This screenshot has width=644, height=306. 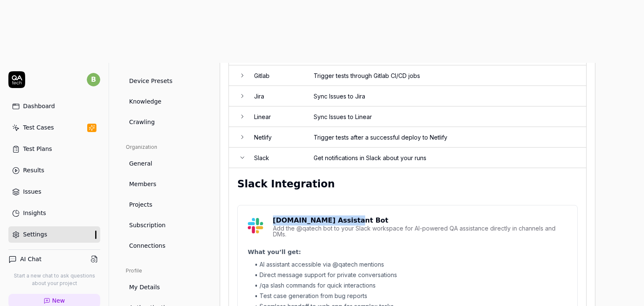 What do you see at coordinates (54, 192) in the screenshot?
I see `a: Issues` at bounding box center [54, 192].